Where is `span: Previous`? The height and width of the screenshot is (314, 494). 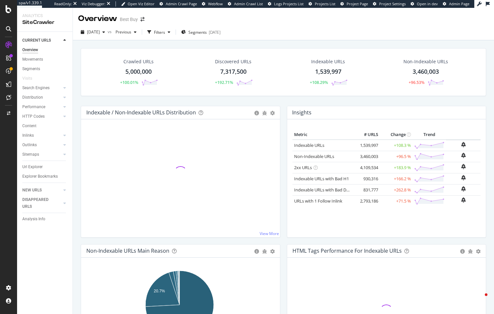 span: Previous is located at coordinates (122, 32).